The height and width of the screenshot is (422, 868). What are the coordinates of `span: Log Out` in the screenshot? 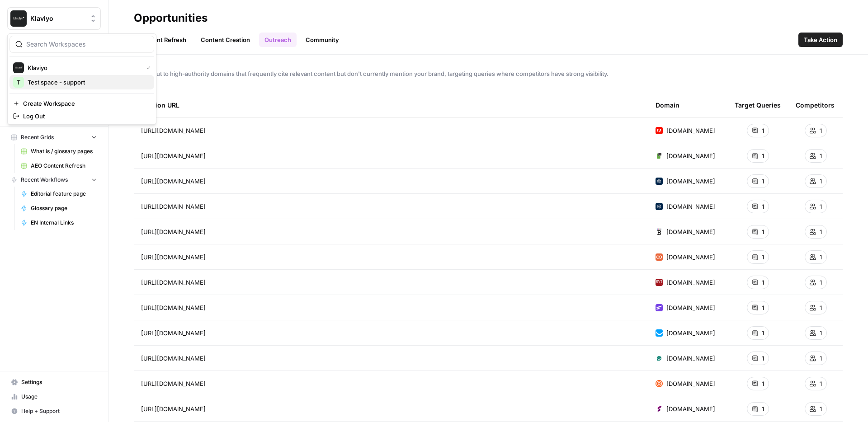 It's located at (85, 116).